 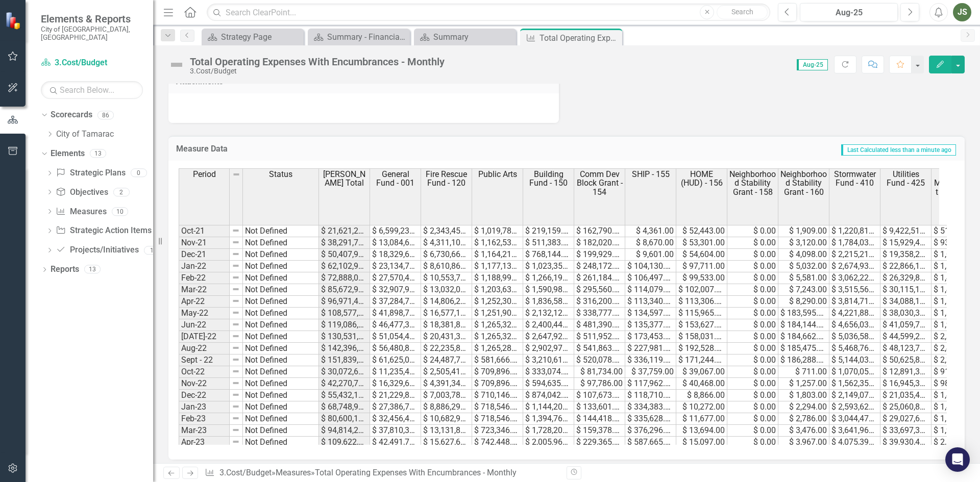 I want to click on td: $ 38,030,387.00, so click(x=906, y=313).